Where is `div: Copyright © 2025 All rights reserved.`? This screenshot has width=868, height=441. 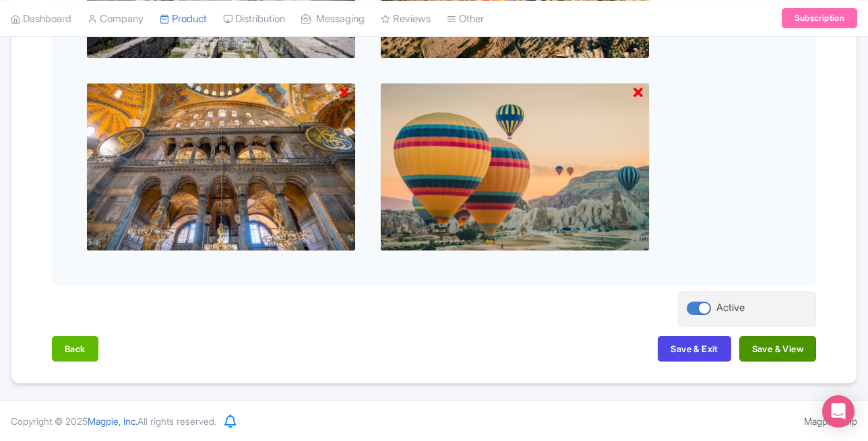 div: Copyright © 2025 All rights reserved. is located at coordinates (113, 421).